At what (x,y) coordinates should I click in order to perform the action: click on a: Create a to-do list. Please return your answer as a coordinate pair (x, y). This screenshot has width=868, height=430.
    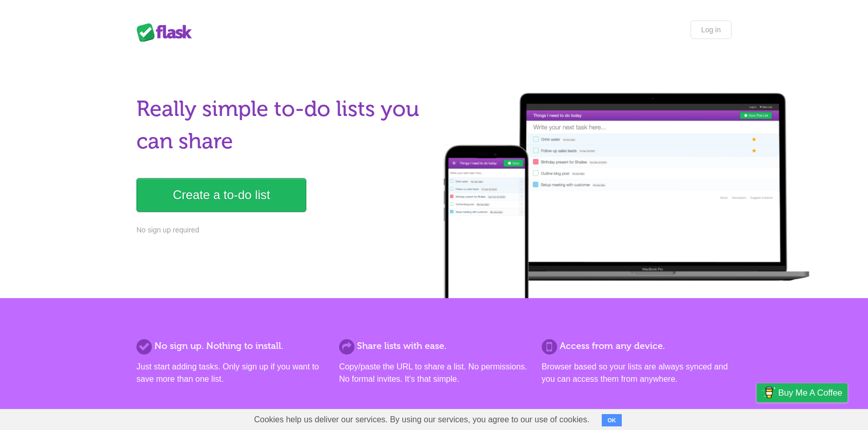
    Looking at the image, I should click on (221, 195).